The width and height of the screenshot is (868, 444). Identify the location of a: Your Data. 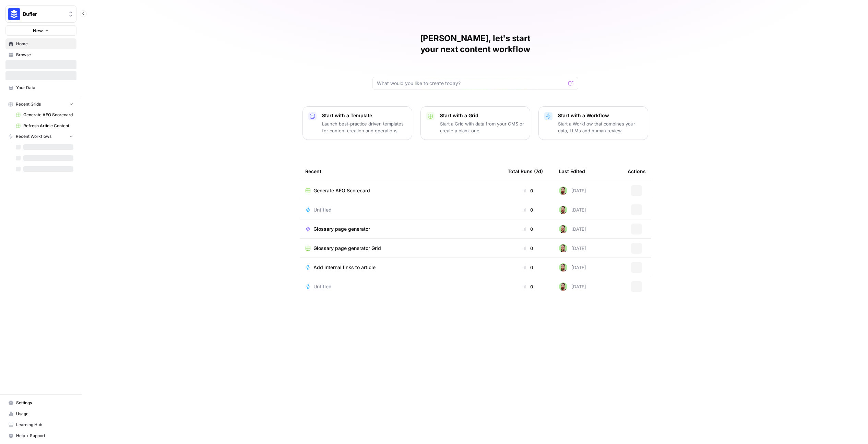
(41, 88).